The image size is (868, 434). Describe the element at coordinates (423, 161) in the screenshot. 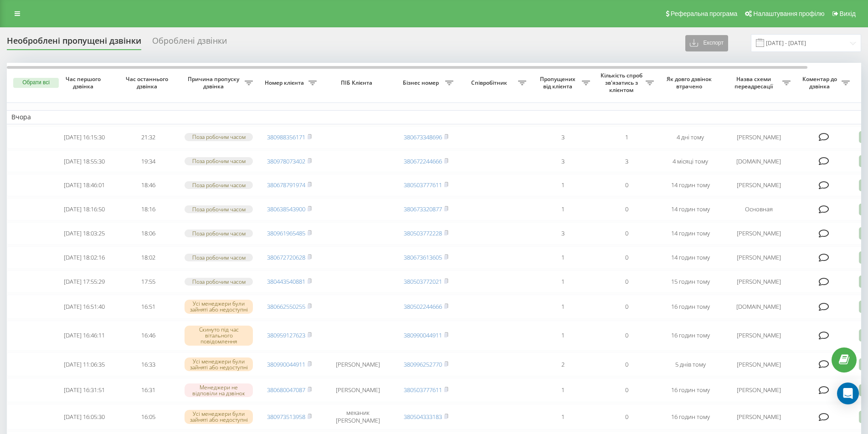

I see `a: 380672244666` at that location.